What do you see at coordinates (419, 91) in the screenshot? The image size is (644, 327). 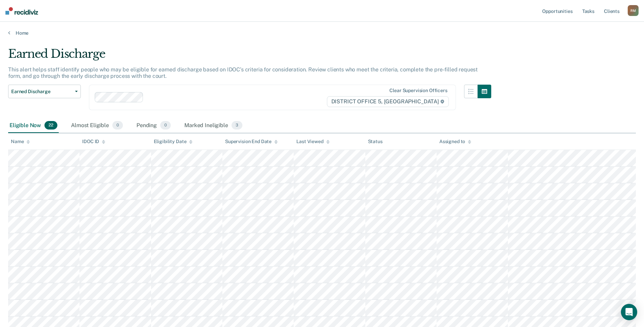 I see `div: Clear supervision officers` at bounding box center [419, 91].